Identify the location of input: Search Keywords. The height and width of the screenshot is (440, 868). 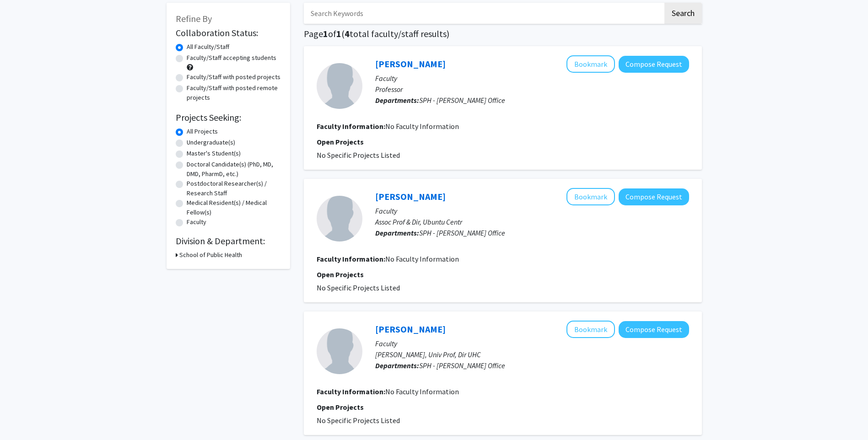
(484, 13).